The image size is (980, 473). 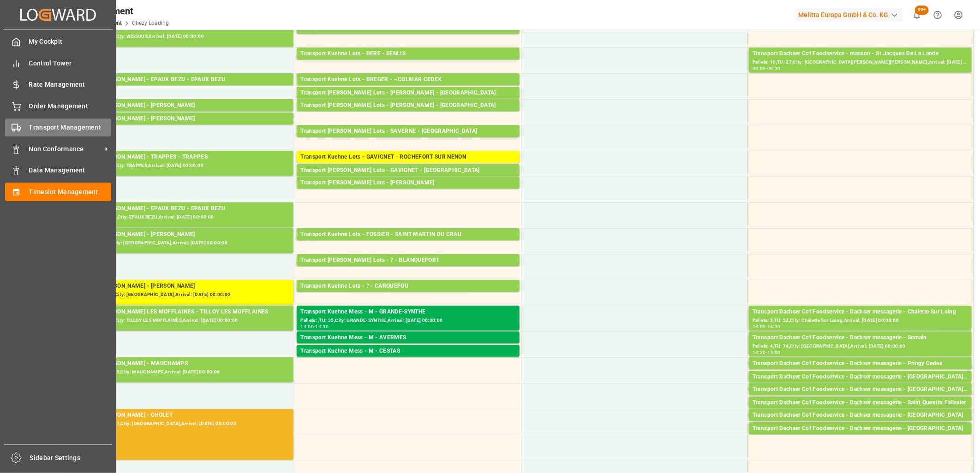 I want to click on div: Transport Dachser Cof Foodservice - masson - St Jacques De La Lande, so click(x=860, y=54).